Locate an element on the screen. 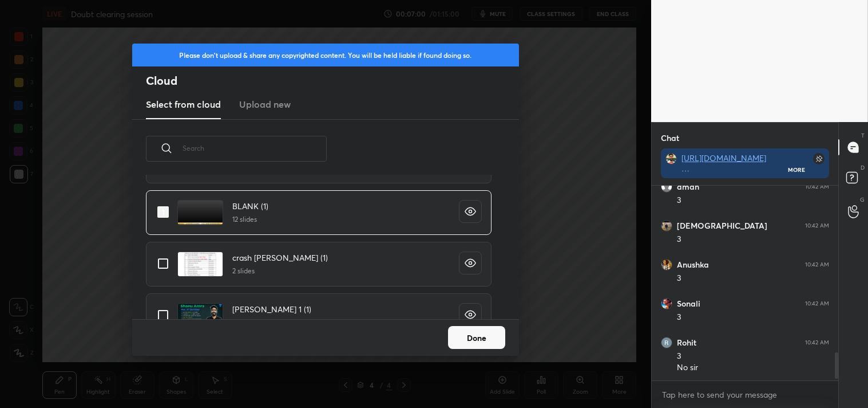 Image resolution: width=868 pixels, height=408 pixels. img: 433708e9fdb6451b97c833ef661480ad.jpg is located at coordinates (666, 303).